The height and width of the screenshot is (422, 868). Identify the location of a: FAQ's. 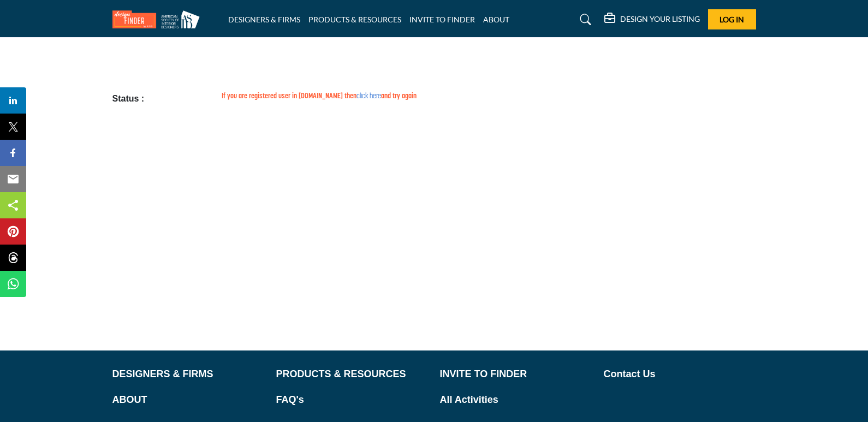
(352, 399).